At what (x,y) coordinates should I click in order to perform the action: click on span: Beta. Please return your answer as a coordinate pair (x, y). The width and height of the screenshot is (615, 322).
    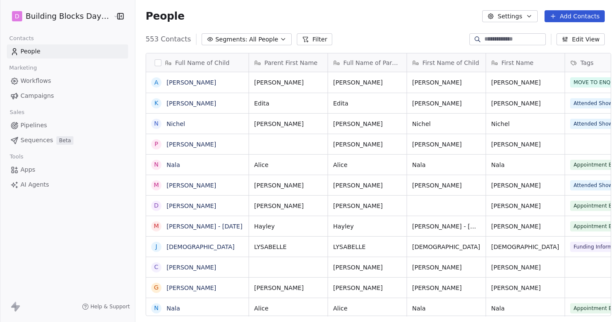
    Looking at the image, I should click on (65, 141).